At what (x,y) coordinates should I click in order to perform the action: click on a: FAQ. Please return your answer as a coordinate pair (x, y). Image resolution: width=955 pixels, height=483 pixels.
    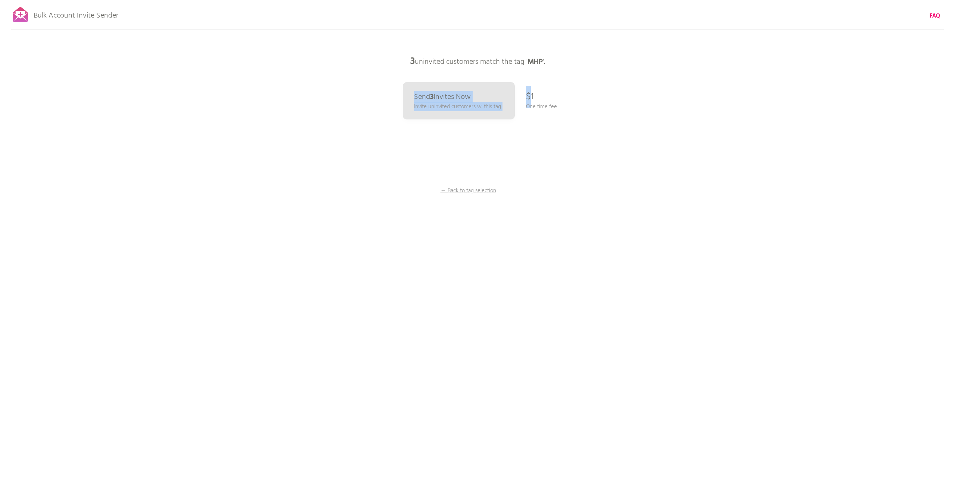
    Looking at the image, I should click on (935, 16).